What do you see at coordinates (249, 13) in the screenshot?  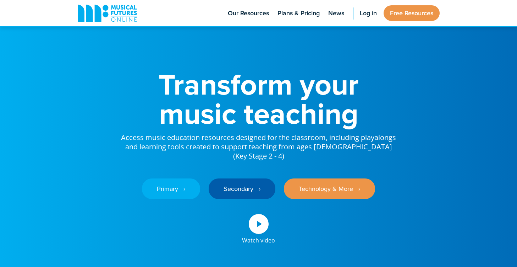 I see `span: Our Resources` at bounding box center [249, 13].